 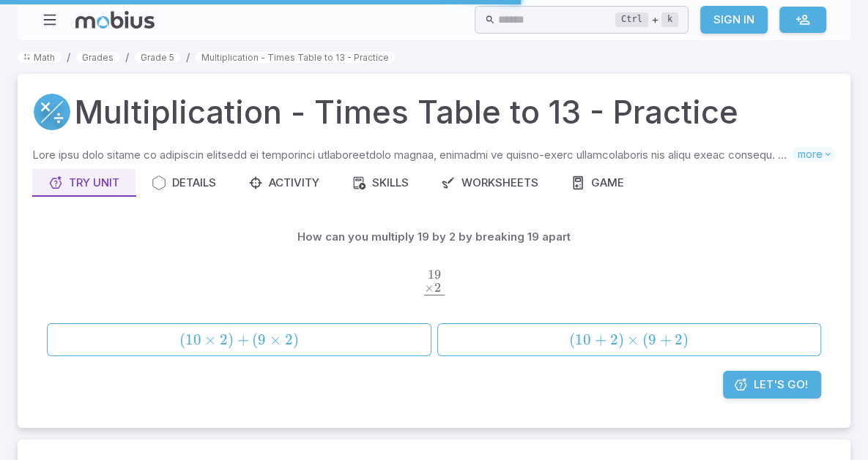 I want to click on kbd: k, so click(x=670, y=20).